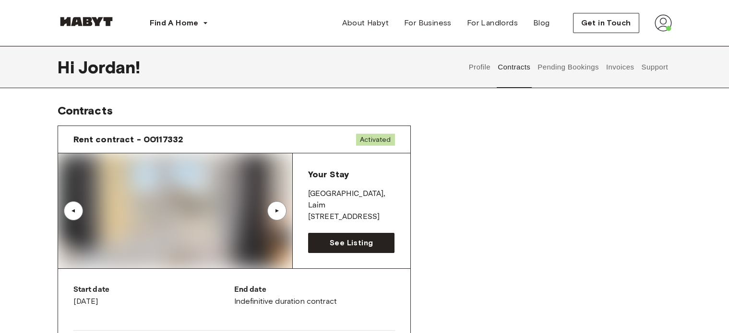 Image resolution: width=729 pixels, height=333 pixels. Describe the element at coordinates (86, 22) in the screenshot. I see `img: Habyt` at that location.